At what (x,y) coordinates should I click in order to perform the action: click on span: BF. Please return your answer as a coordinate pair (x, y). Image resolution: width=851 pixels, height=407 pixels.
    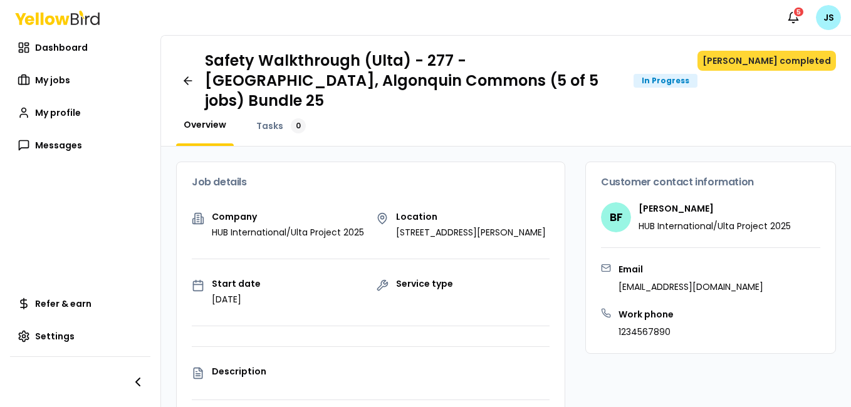
    Looking at the image, I should click on (616, 217).